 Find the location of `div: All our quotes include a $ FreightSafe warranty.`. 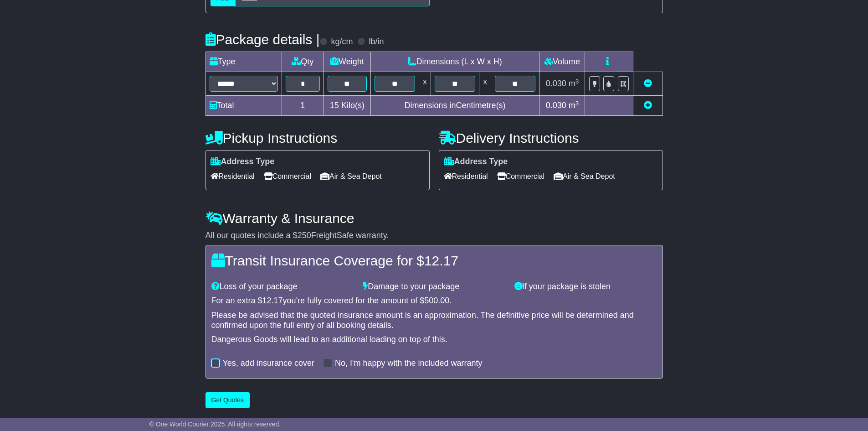

div: All our quotes include a $ FreightSafe warranty. is located at coordinates (434, 236).